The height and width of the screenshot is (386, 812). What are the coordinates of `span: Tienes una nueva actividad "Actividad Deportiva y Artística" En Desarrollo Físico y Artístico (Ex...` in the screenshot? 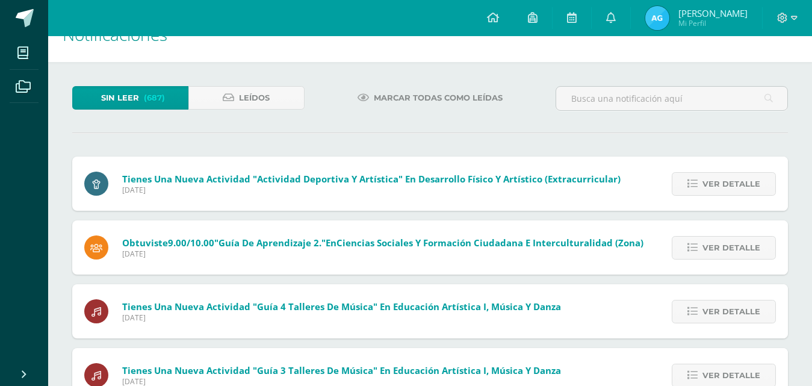 It's located at (372, 179).